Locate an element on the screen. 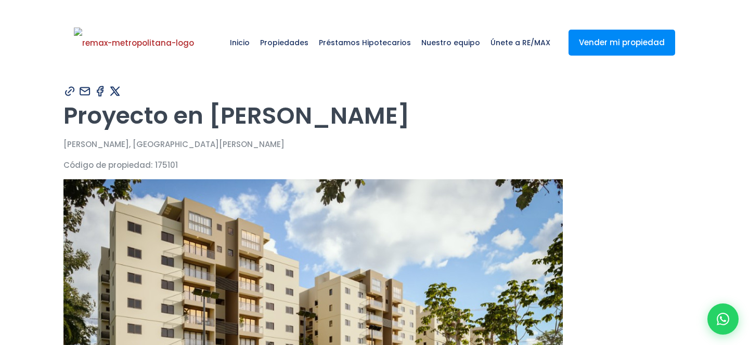 The height and width of the screenshot is (345, 749). span: Préstamos Hipotecarios is located at coordinates (364, 43).